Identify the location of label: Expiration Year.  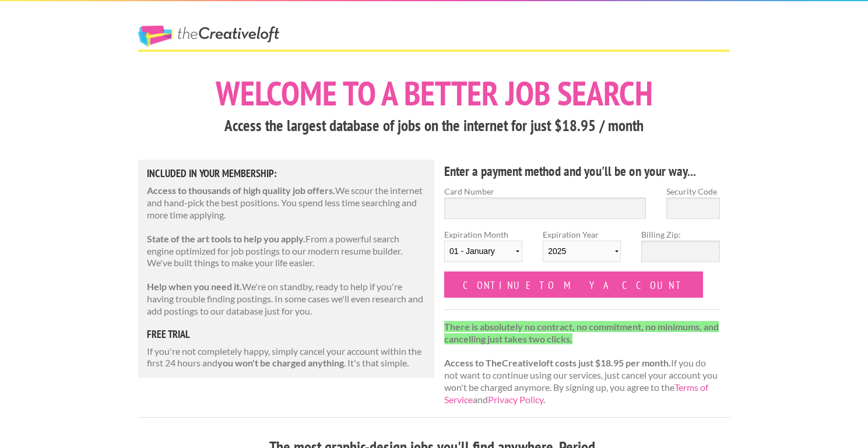
(582, 250).